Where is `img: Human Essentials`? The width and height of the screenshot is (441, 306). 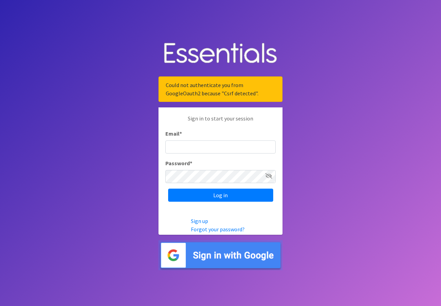
img: Human Essentials is located at coordinates (220, 53).